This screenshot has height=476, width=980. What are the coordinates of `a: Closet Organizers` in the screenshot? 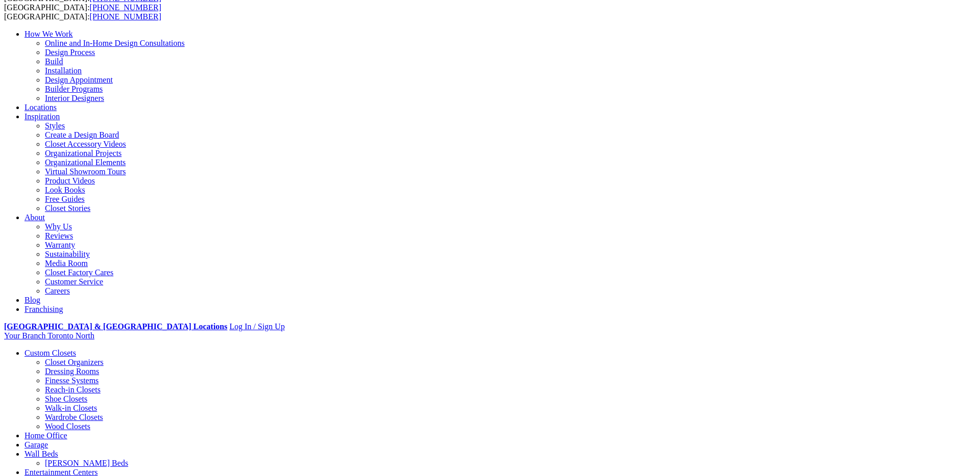 It's located at (74, 362).